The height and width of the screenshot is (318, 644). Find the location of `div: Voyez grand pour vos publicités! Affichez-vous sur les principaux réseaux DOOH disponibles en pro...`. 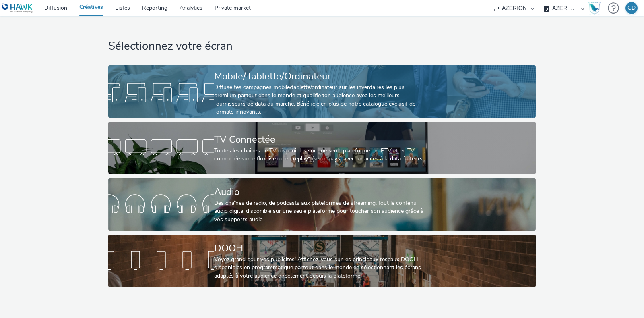

div: Voyez grand pour vos publicités! Affichez-vous sur les principaux réseaux DOOH disponibles en pro... is located at coordinates (320, 268).